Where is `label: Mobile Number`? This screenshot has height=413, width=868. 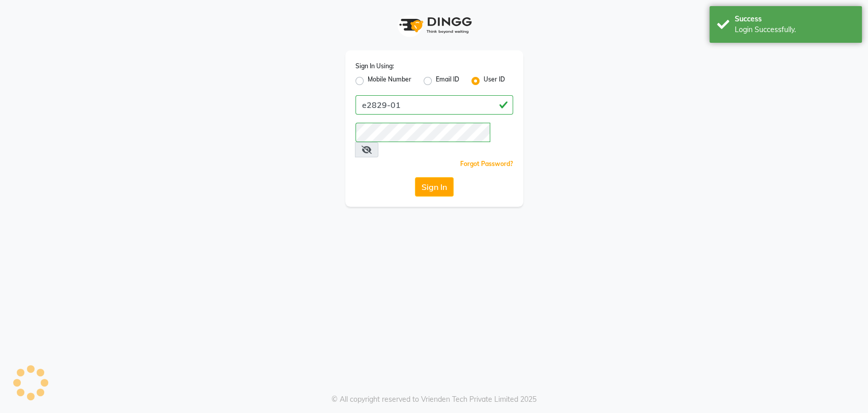
label: Mobile Number is located at coordinates (390, 81).